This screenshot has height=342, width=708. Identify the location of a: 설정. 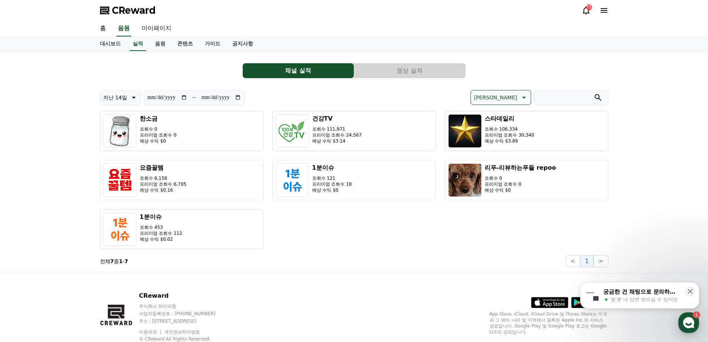
(119, 245).